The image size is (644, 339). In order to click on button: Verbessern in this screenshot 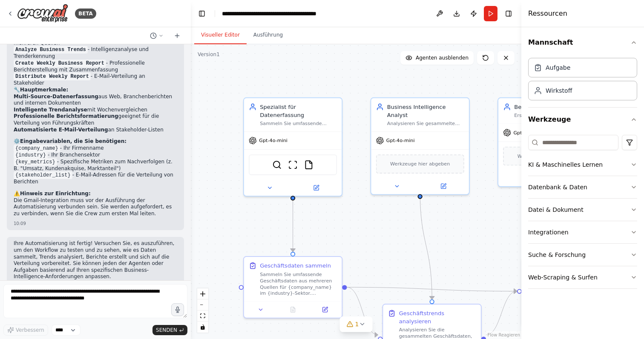, I will do `click(26, 330)`.